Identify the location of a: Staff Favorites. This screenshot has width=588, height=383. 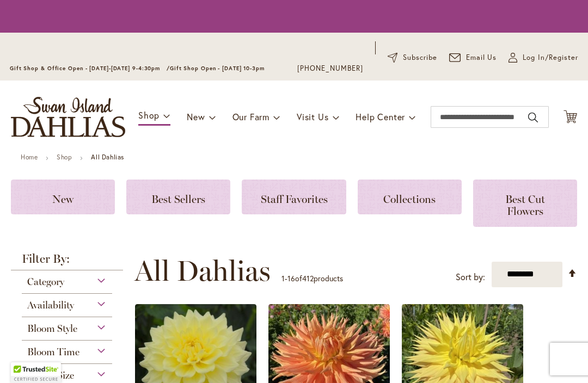
(294, 197).